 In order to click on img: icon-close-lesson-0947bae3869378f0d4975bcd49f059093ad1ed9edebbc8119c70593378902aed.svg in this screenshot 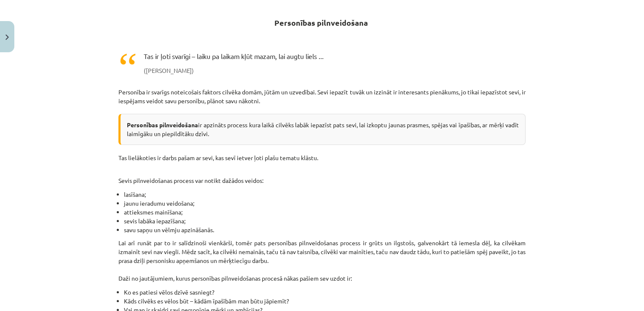, I will do `click(8, 37)`.